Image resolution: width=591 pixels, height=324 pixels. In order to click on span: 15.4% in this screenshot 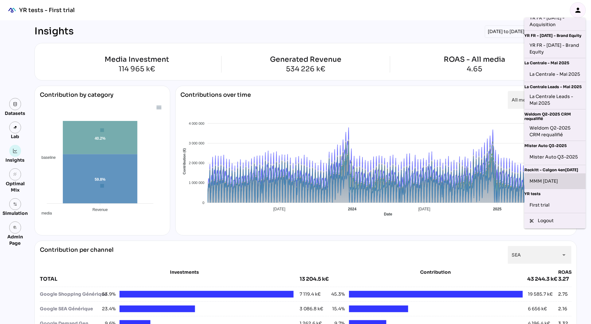, I will do `click(338, 309)`.